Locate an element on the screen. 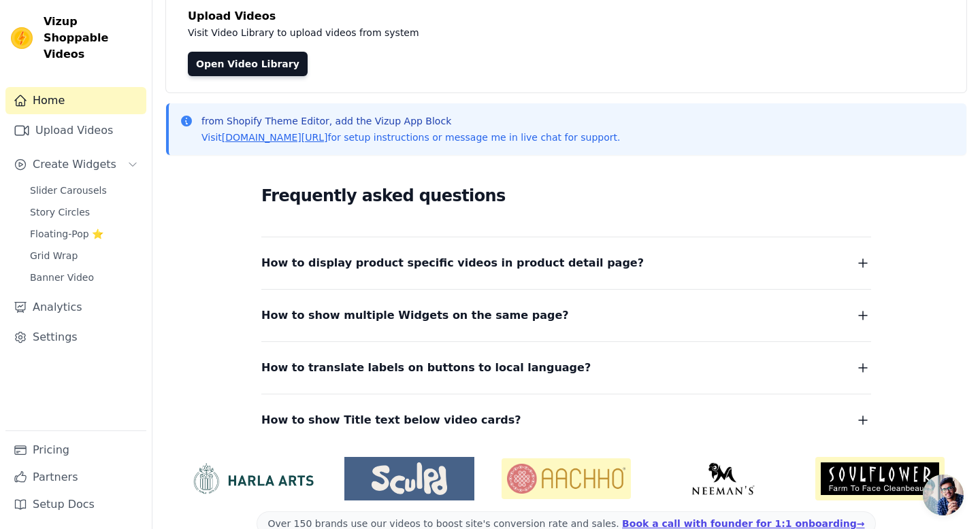 This screenshot has height=529, width=980. button: How to display product specific videos in product detail page? is located at coordinates (566, 263).